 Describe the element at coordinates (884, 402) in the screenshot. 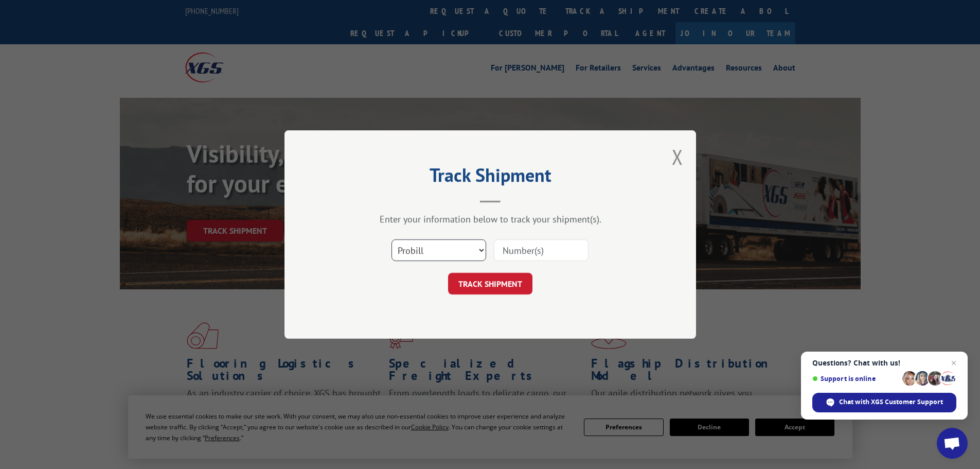

I see `div: Chat with XGS Customer Support` at that location.